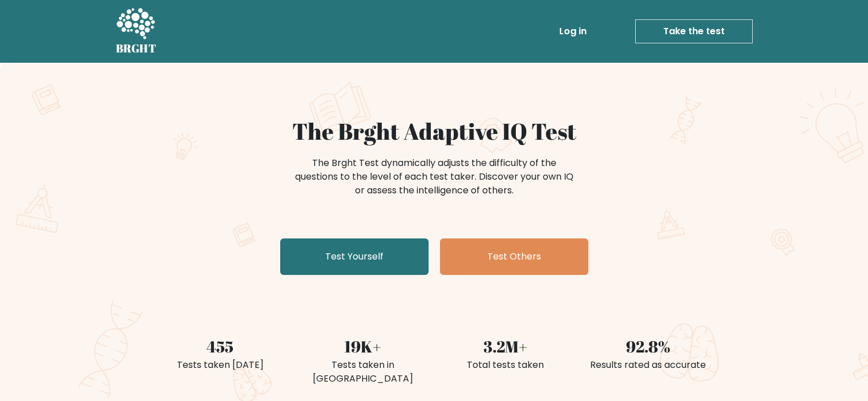  Describe the element at coordinates (434, 131) in the screenshot. I see `h1: The Brght Adaptive IQ Test` at that location.